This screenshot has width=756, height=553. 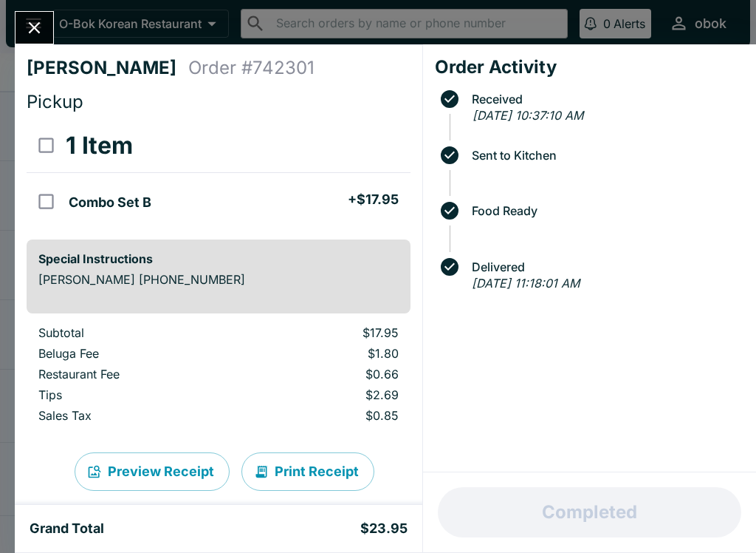 What do you see at coordinates (328, 395) in the screenshot?
I see `p: $2.69` at bounding box center [328, 395].